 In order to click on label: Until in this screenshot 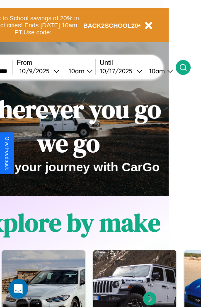, I will do `click(137, 63)`.